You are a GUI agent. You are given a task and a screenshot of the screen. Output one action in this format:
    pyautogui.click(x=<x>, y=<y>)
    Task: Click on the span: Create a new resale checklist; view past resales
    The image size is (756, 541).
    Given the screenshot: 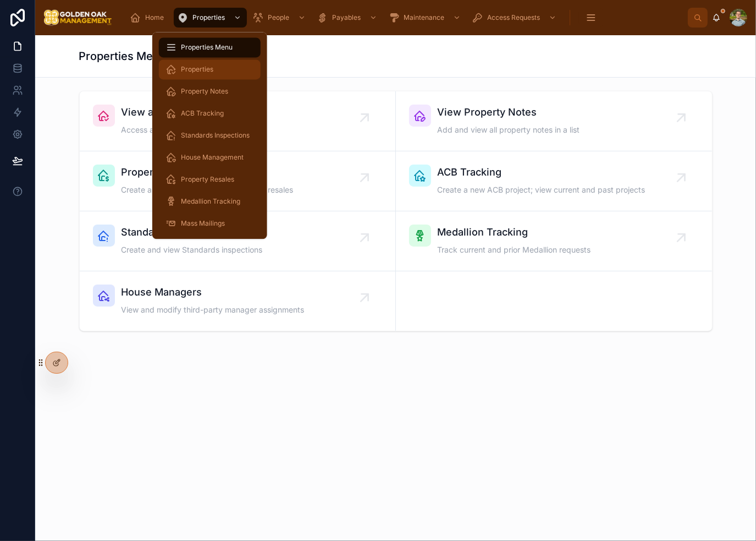 What is the action you would take?
    pyautogui.click(x=208, y=190)
    